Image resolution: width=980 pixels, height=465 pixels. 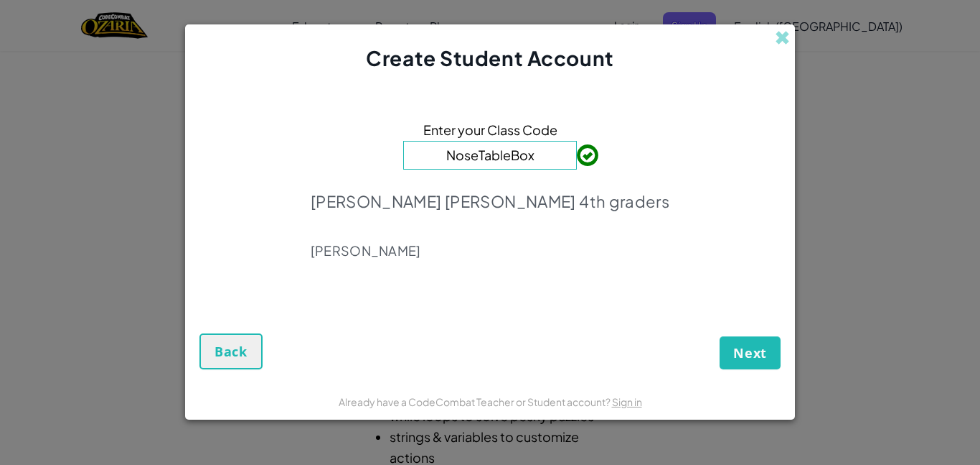 What do you see at coordinates (475, 401) in the screenshot?
I see `span: Already have a CodeCombat Teacher or Student account?` at bounding box center [475, 401].